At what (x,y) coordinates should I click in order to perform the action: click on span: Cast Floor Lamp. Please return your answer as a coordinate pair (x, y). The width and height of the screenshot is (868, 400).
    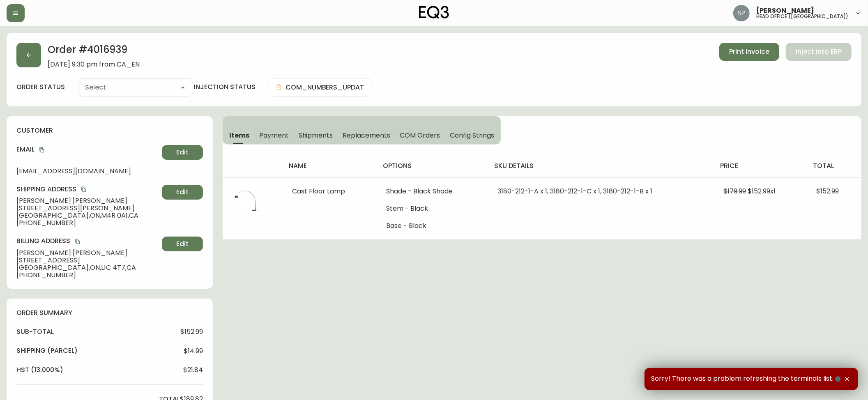
    Looking at the image, I should click on (318, 191).